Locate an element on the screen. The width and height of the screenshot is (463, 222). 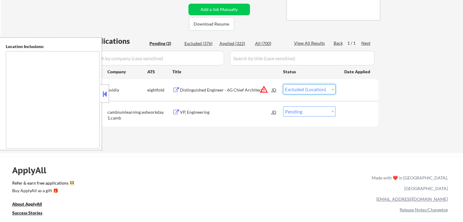
div: Date Applied is located at coordinates (357, 72).